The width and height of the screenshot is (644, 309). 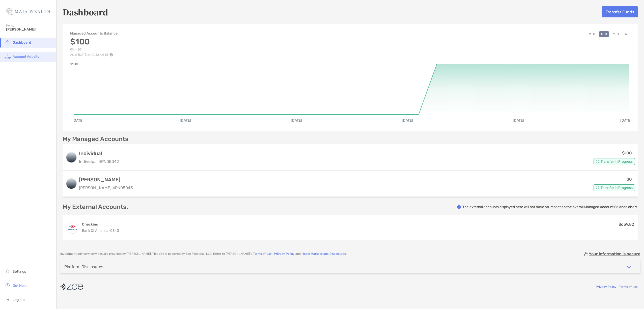 I want to click on div: Platform Disclosures, so click(x=84, y=267).